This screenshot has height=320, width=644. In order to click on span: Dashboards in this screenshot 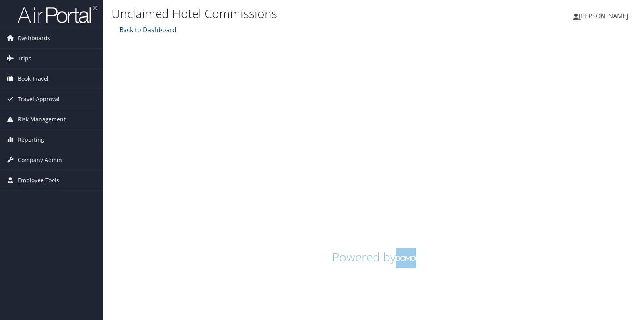, I will do `click(34, 38)`.